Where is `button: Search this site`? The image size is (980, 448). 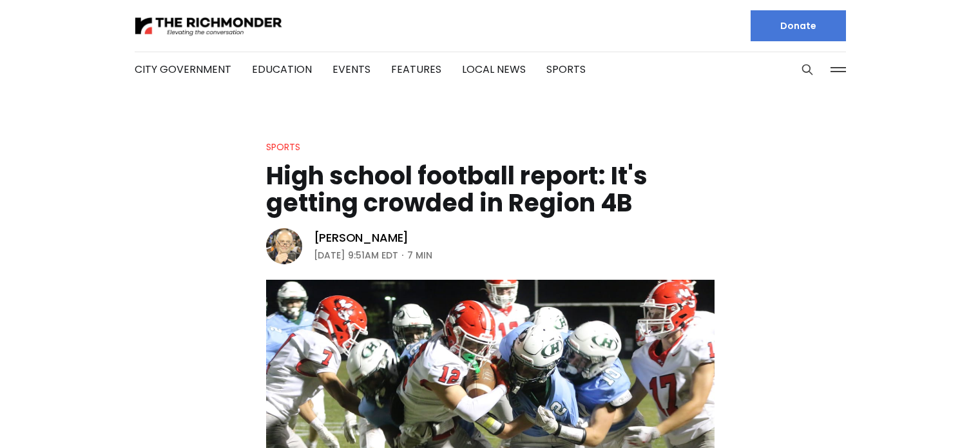 button: Search this site is located at coordinates (808, 69).